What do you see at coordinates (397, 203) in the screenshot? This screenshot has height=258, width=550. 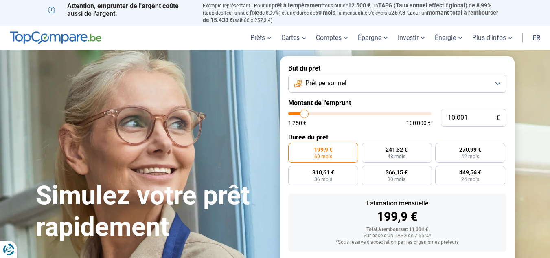 I see `div: Estimation mensuelle` at bounding box center [397, 203].